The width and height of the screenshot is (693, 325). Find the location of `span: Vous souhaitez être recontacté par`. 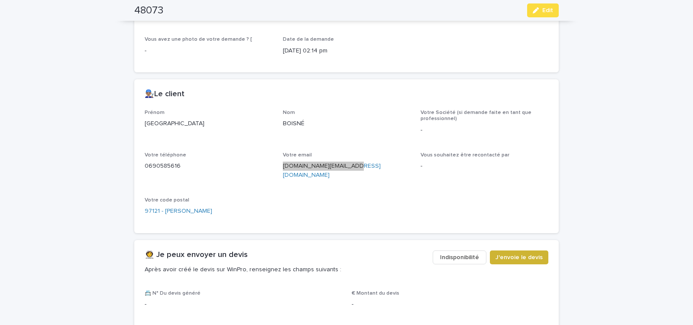

span: Vous souhaitez être recontacté par is located at coordinates (465, 155).